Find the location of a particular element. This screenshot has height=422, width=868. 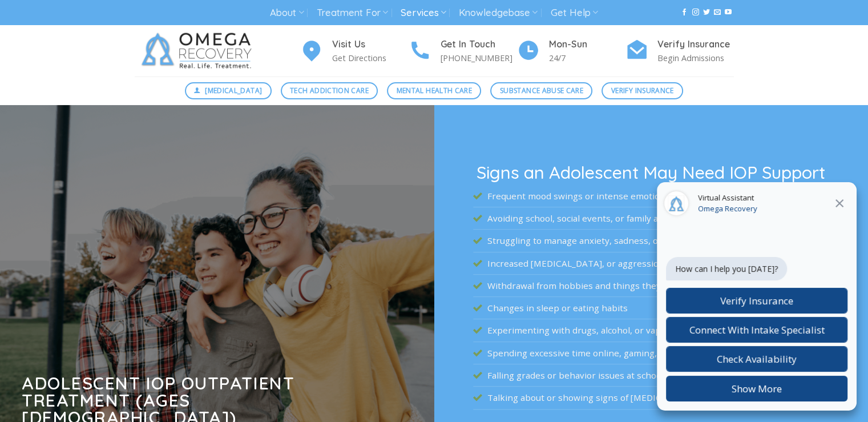

li: Withdrawal from hobbies and things they once enjoyed is located at coordinates (652, 286).